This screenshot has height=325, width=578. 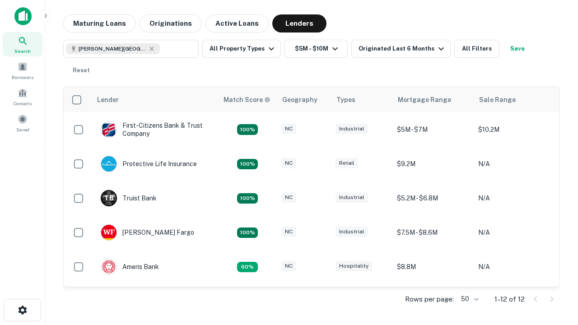 What do you see at coordinates (247, 100) in the screenshot?
I see `th: Capitalize uses an advanced AI algorithm to match your search with the best lender. The match sco...` at bounding box center [247, 100].